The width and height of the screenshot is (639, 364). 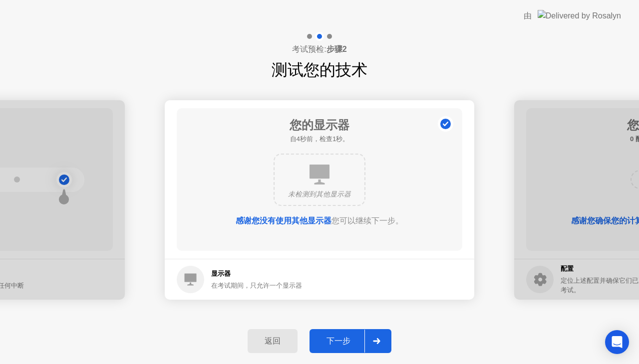 What do you see at coordinates (272, 341) in the screenshot?
I see `div: 返回` at bounding box center [272, 341].